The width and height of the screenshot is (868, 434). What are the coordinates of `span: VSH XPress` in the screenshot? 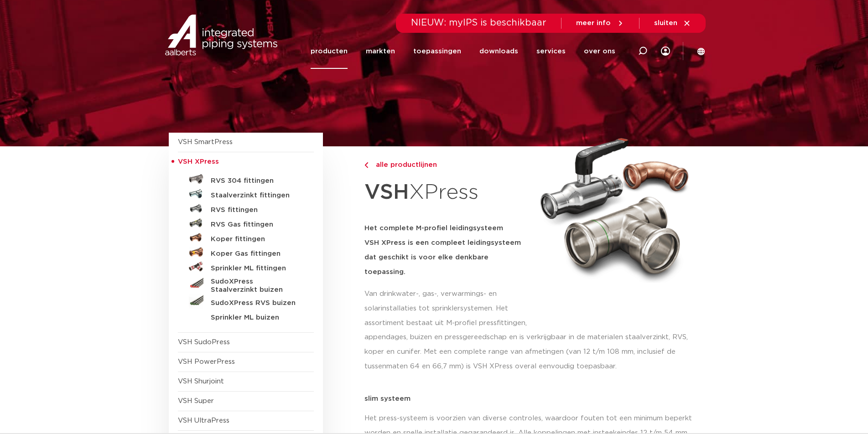 It's located at (199, 161).